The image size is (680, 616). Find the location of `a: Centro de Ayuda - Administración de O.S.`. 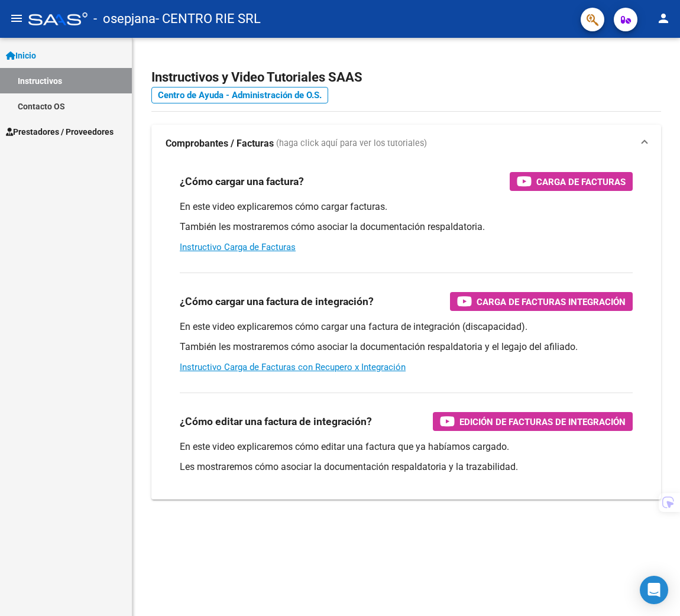

a: Centro de Ayuda - Administración de O.S. is located at coordinates (240, 95).